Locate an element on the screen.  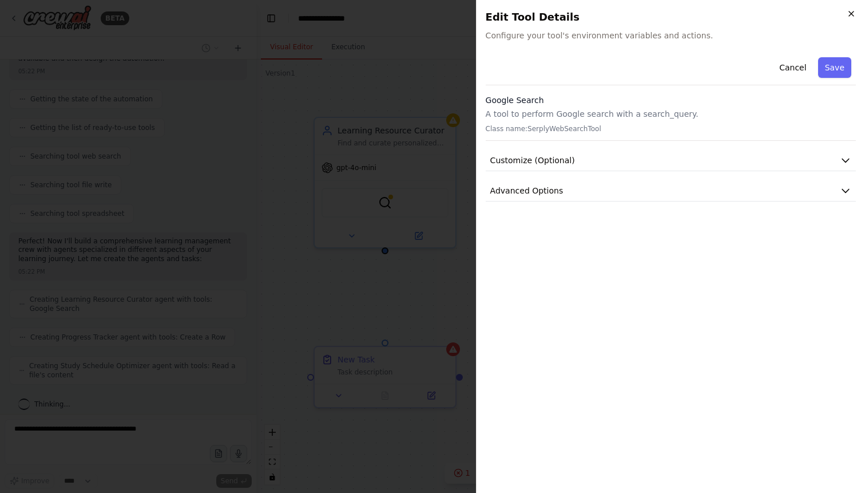
button: Customize (Optional) is located at coordinates (670, 160).